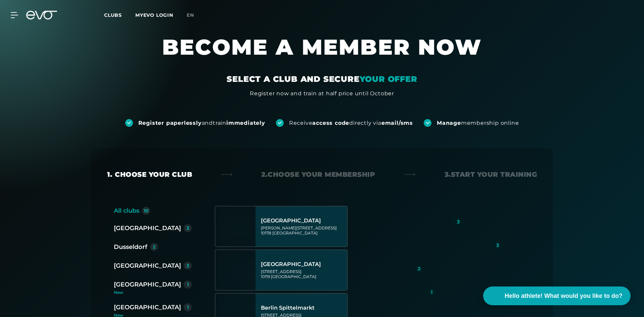 The width and height of the screenshot is (644, 317). I want to click on font: Choose your club, so click(154, 175).